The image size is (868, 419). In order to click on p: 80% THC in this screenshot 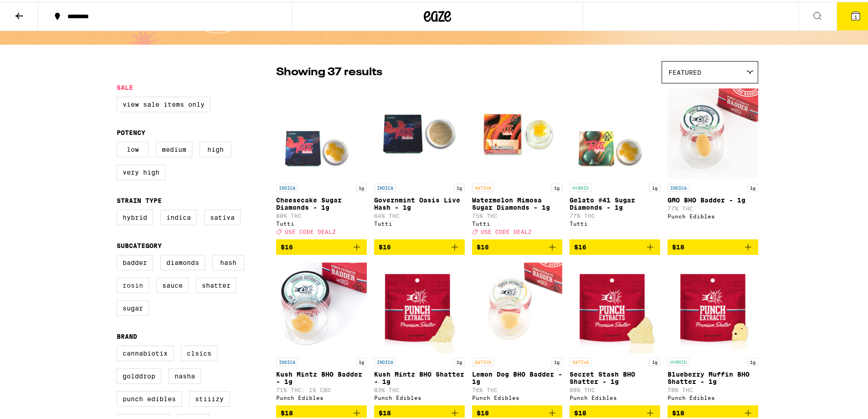, I will do `click(321, 214)`.